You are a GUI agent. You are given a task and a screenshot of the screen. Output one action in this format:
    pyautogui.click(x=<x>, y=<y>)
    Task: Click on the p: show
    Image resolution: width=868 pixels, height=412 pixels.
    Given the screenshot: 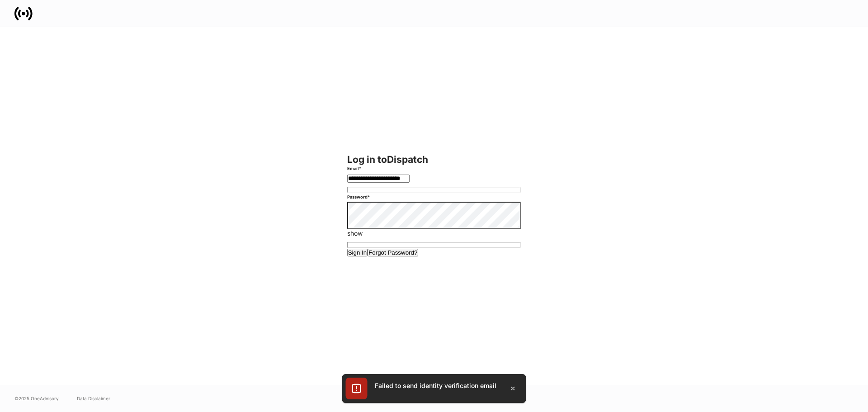 What is the action you would take?
    pyautogui.click(x=434, y=233)
    